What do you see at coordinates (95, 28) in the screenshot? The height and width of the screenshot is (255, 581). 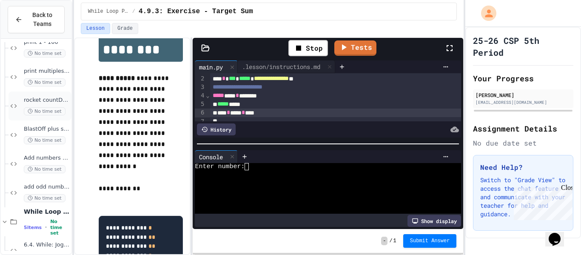 I see `button: Lesson` at bounding box center [95, 28].